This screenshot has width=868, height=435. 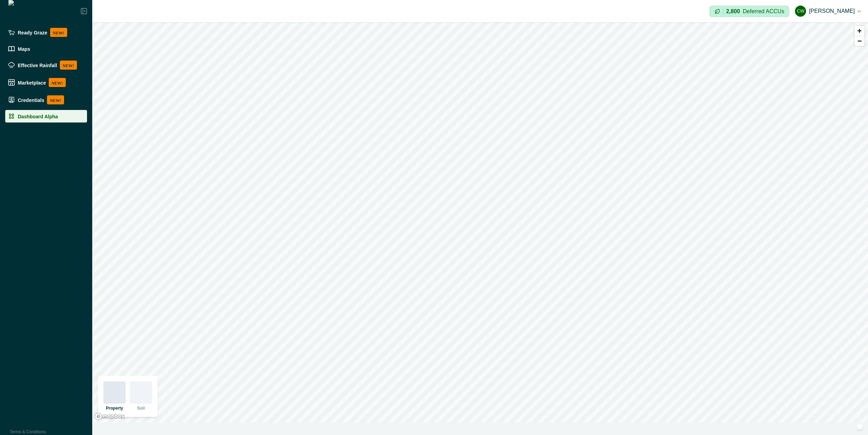 I want to click on p: Ready Graze, so click(x=32, y=32).